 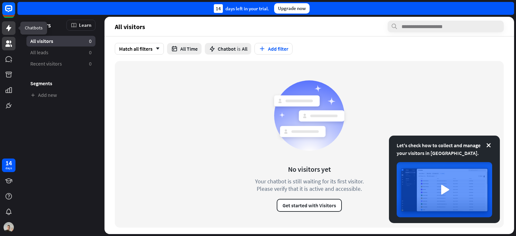 What do you see at coordinates (139, 49) in the screenshot?
I see `div: Match all filters` at bounding box center [139, 49].